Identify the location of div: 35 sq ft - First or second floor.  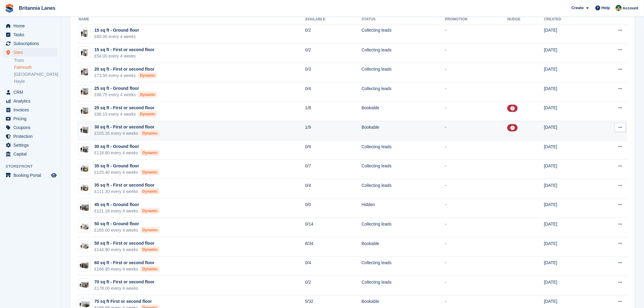
(127, 185).